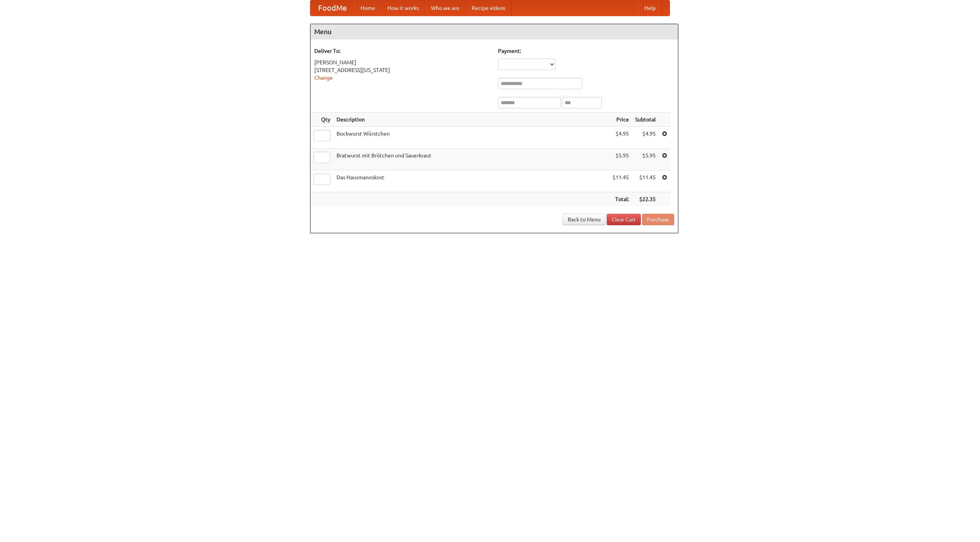 The image size is (980, 542). What do you see at coordinates (332, 8) in the screenshot?
I see `a: FoodMe` at bounding box center [332, 8].